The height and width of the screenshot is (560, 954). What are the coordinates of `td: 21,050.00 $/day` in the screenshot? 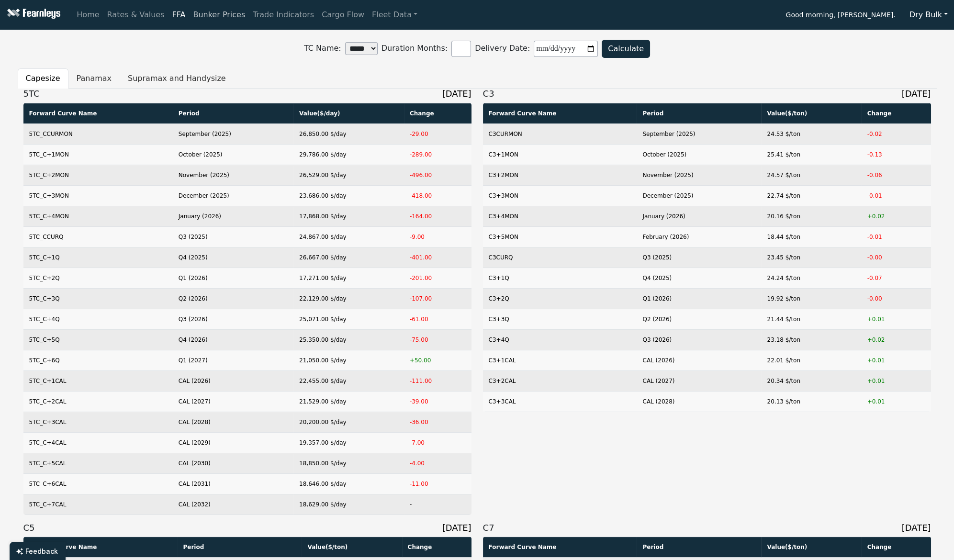 It's located at (348, 360).